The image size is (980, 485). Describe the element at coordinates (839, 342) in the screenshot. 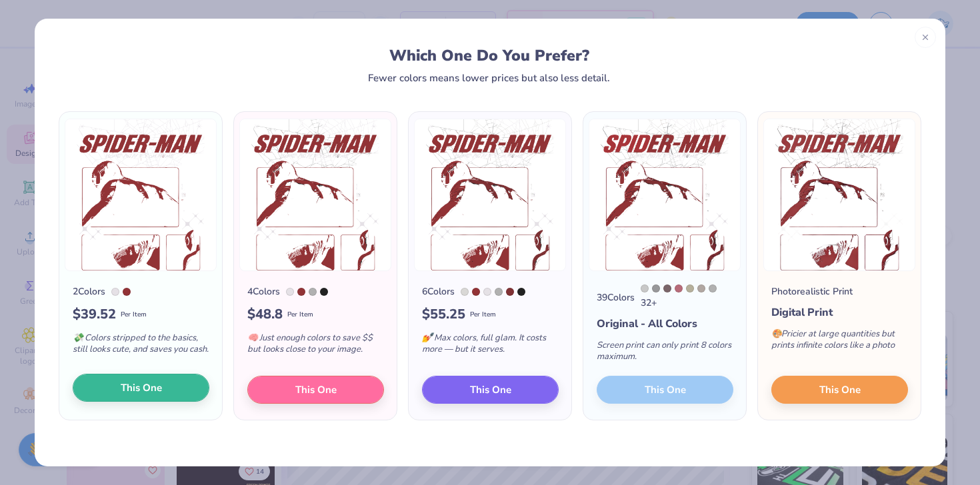

I see `div: Pricier at large quantities but prints infinite colors like a photo` at that location.